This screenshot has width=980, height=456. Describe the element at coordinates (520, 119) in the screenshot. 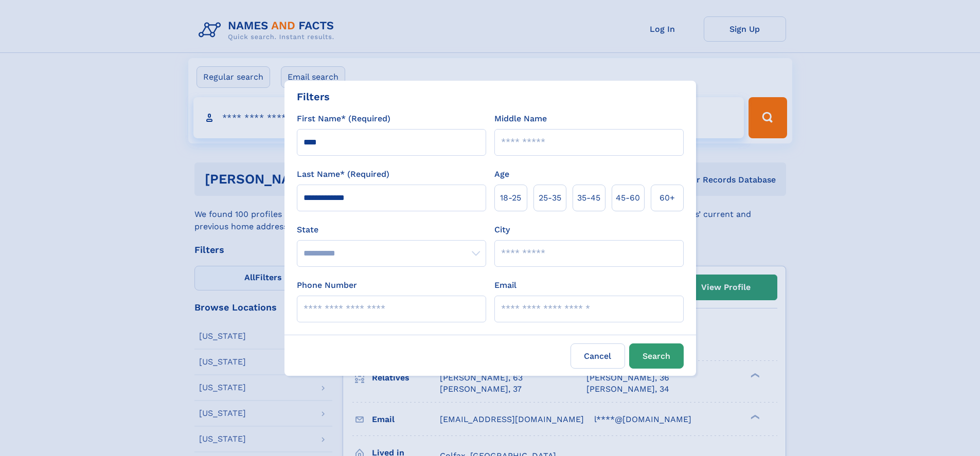

I see `label: Middle Name` at that location.